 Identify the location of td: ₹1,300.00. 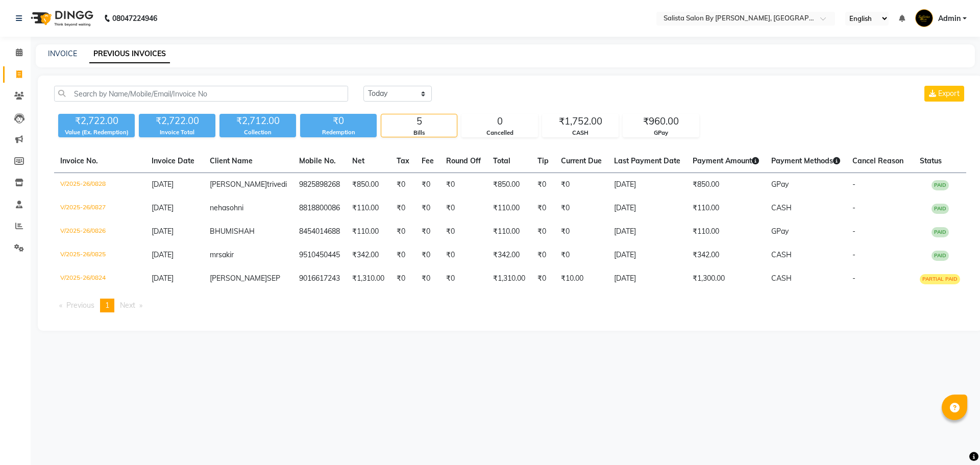
(726, 279).